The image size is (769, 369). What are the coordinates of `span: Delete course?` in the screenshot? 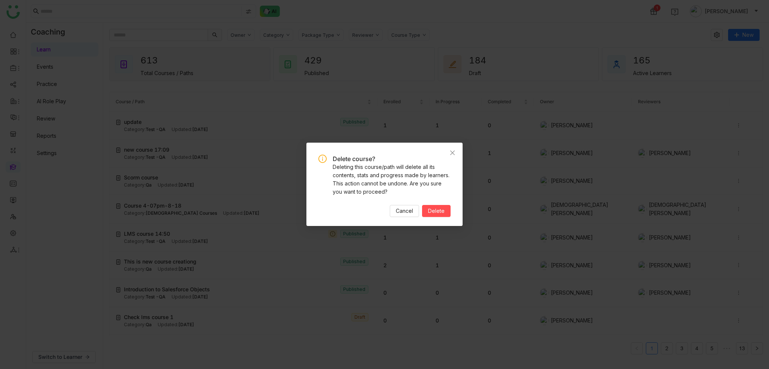 It's located at (354, 159).